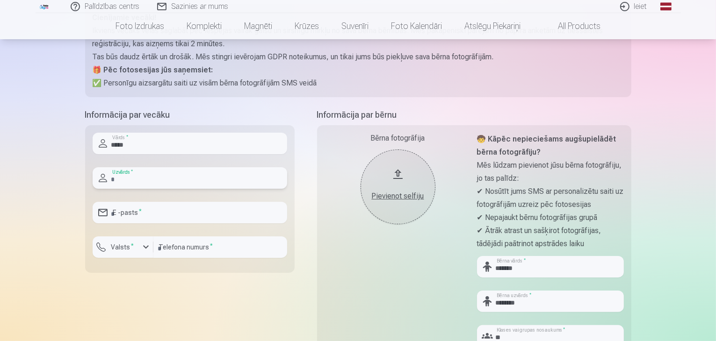 The image size is (716, 341). I want to click on p: ✅ Personīgu aizsargātu saiti uz visām bērna fotogrāfijām SMS veidā, so click(358, 83).